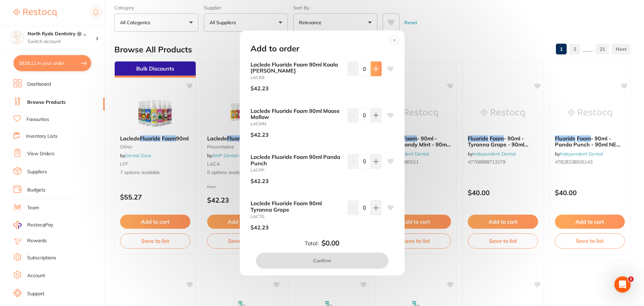 The image size is (644, 306). Describe the element at coordinates (296, 216) in the screenshot. I see `small: LACTG` at that location.